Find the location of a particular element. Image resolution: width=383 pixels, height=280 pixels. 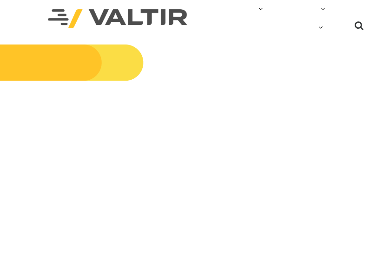

h3: 社名変更により、インフラ分野での成長に向けた地位を確立 is located at coordinates (176, 171).